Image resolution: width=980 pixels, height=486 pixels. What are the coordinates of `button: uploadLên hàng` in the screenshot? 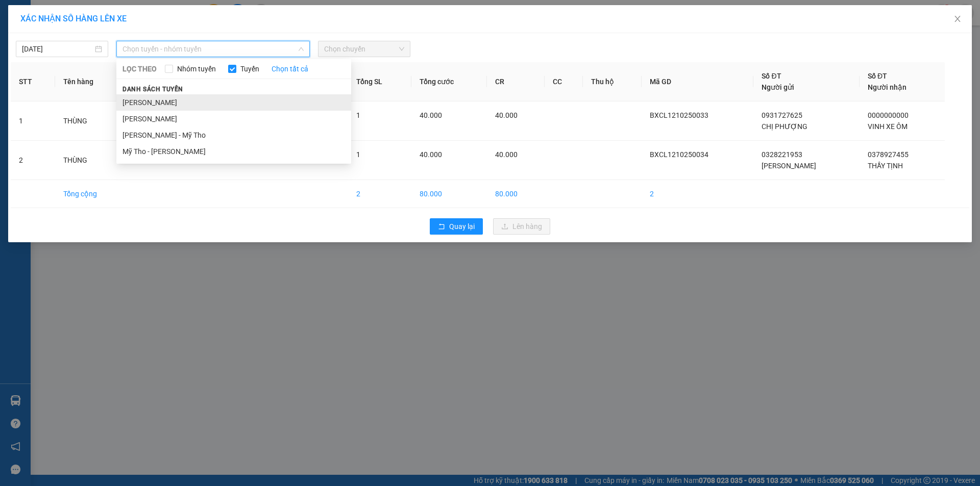 It's located at (522, 226).